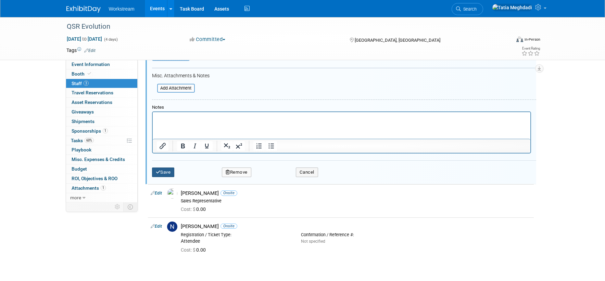 Image resolution: width=605 pixels, height=281 pixels. I want to click on span: Shipments, so click(83, 122).